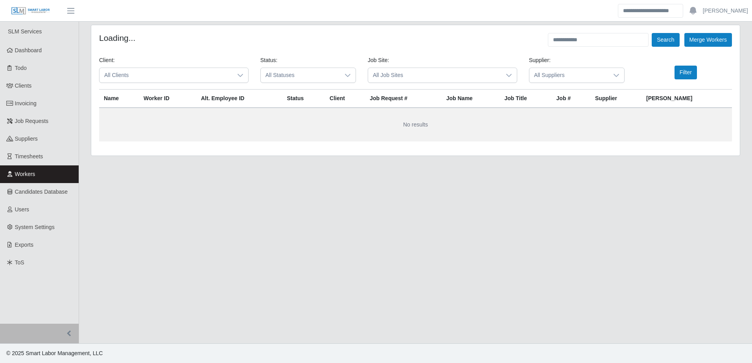 The image size is (752, 363). Describe the element at coordinates (434, 75) in the screenshot. I see `span: All Job Sites` at that location.